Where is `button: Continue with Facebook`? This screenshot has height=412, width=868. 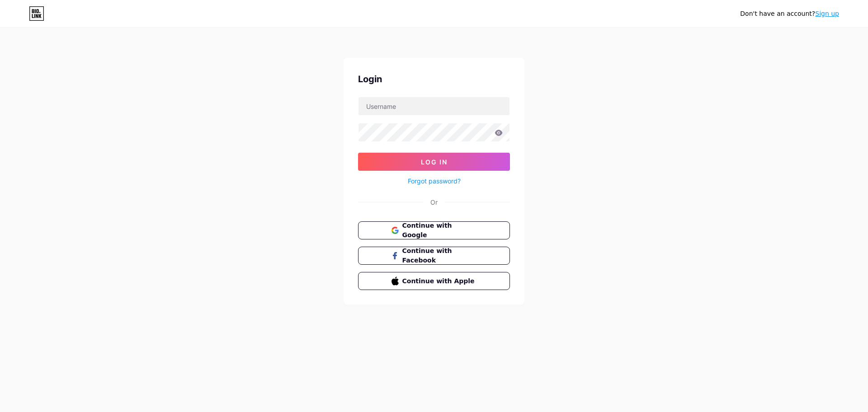 button: Continue with Facebook is located at coordinates (434, 256).